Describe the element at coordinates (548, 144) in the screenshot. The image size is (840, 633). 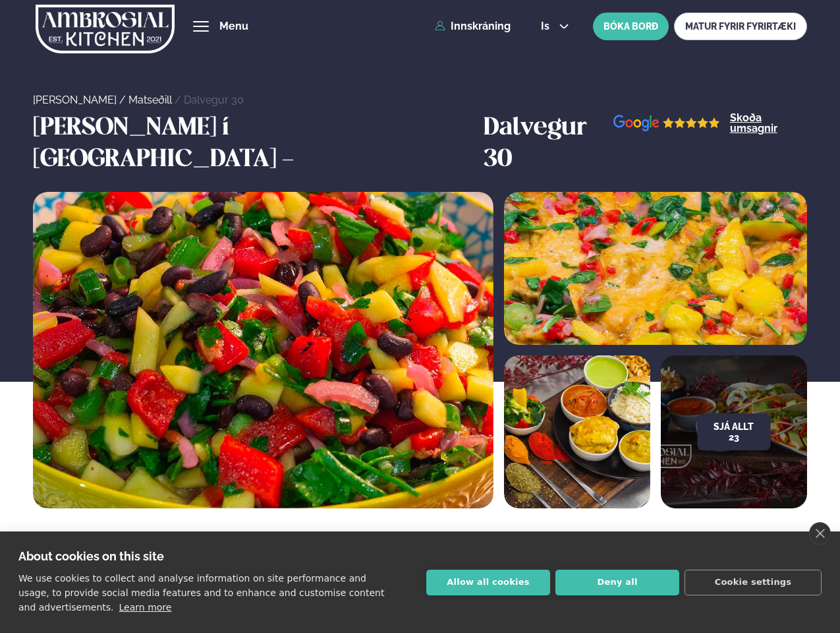
I see `h3: Dalvegur 30` at that location.